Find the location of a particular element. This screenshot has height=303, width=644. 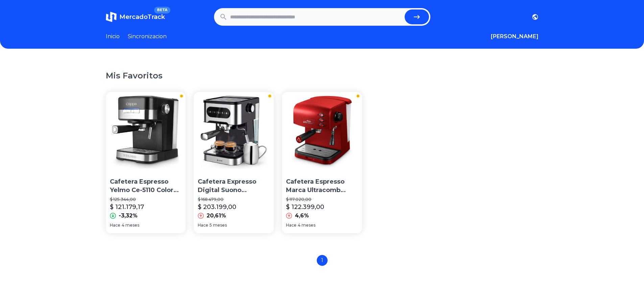

img: Cafetera Espresso Marca Ultracomb Modelo Ce-6108 Color Rojo is located at coordinates (322, 132).